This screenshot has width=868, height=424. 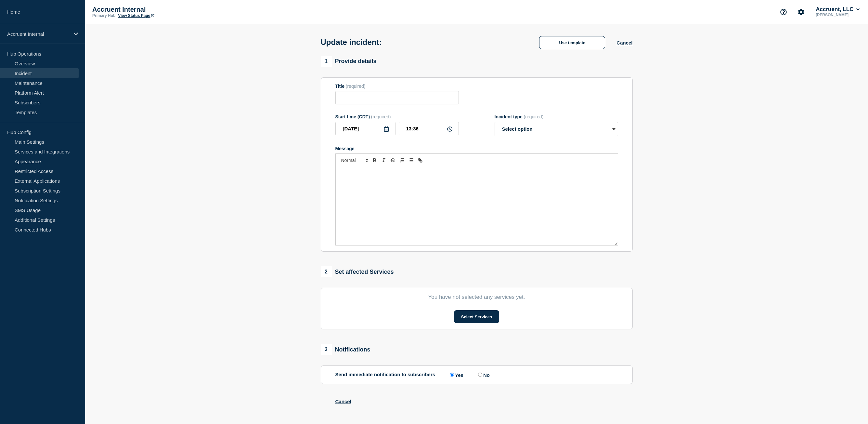 I want to click on span: 1, so click(x=327, y=61).